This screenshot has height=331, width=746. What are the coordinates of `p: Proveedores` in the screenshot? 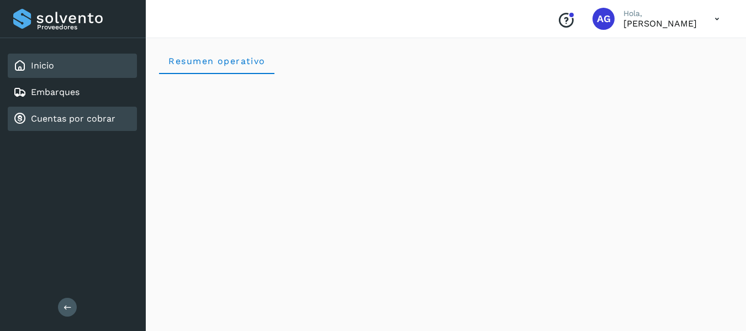 It's located at (85, 27).